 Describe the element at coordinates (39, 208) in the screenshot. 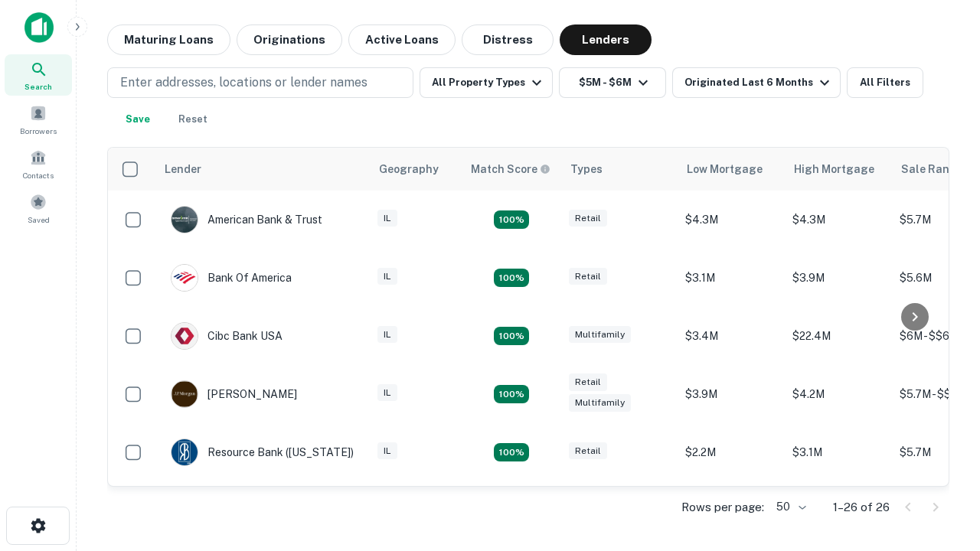

I see `div: Saved` at that location.